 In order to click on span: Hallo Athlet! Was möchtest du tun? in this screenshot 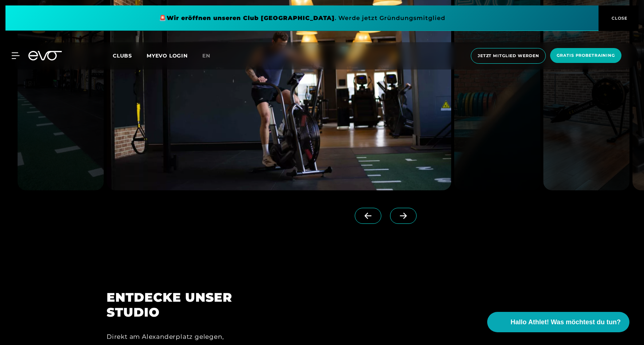, I will do `click(565, 322)`.